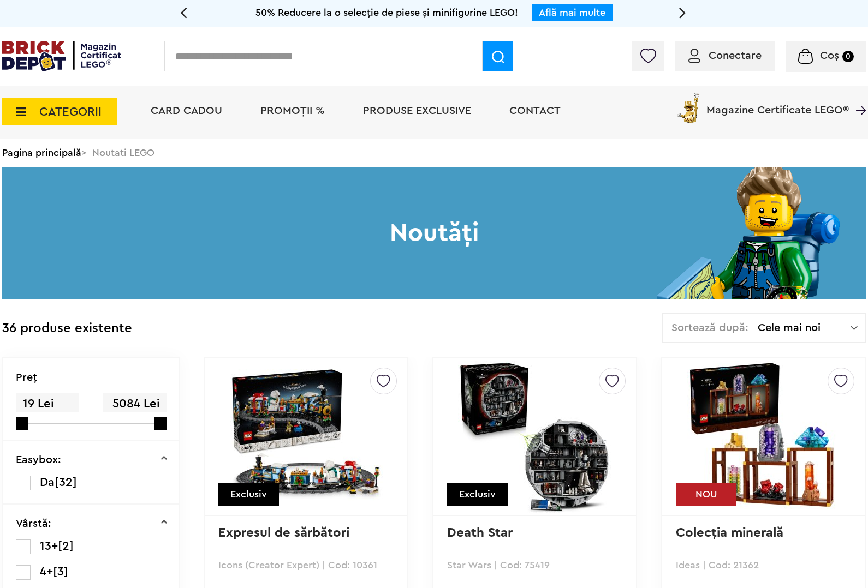 Image resolution: width=868 pixels, height=588 pixels. What do you see at coordinates (67, 329) in the screenshot?
I see `div: 36 produse existente` at bounding box center [67, 329].